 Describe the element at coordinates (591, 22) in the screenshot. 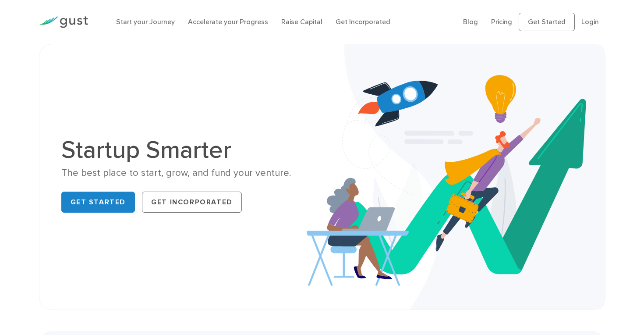

I see `a: Login` at that location.